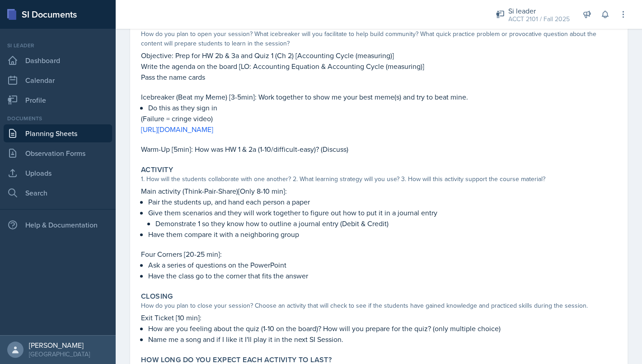 The height and width of the screenshot is (364, 642). Describe the element at coordinates (156, 296) in the screenshot. I see `label: Closing` at that location.